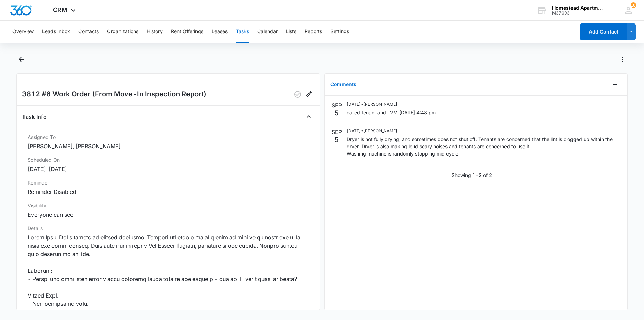 The image size is (644, 320). What do you see at coordinates (155, 32) in the screenshot?
I see `button: History` at bounding box center [155, 32].